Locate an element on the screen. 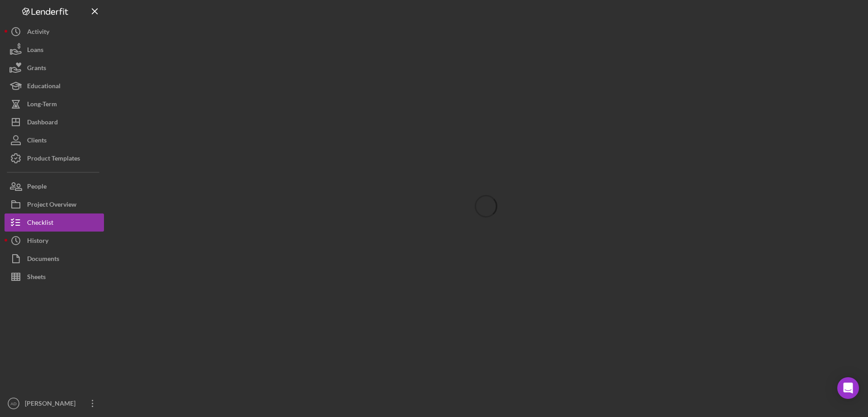 Image resolution: width=868 pixels, height=417 pixels. div: Project Overview is located at coordinates (51, 205).